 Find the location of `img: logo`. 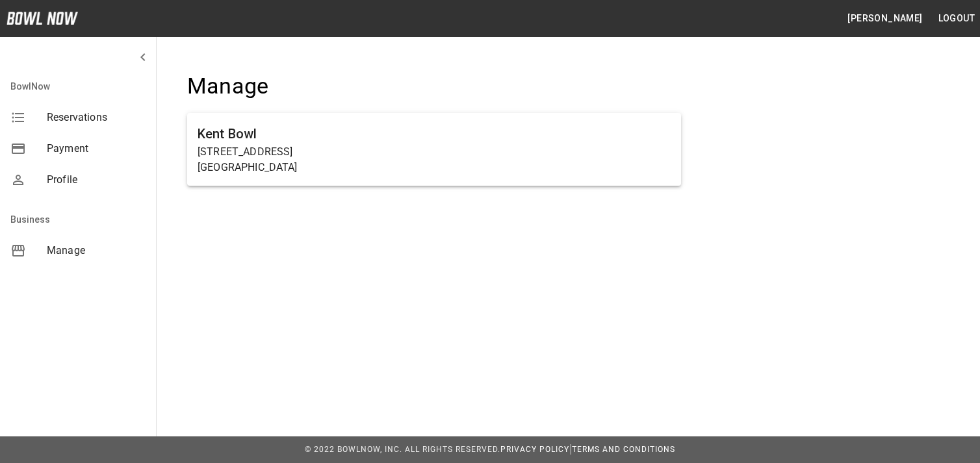

img: logo is located at coordinates (42, 18).